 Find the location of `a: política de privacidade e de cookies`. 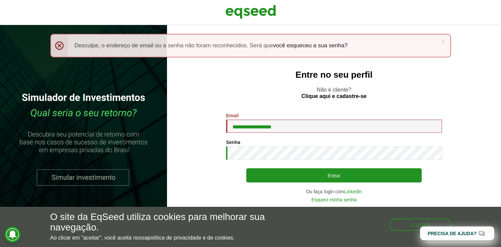

a: política de privacidade e de cookies is located at coordinates (190, 237).